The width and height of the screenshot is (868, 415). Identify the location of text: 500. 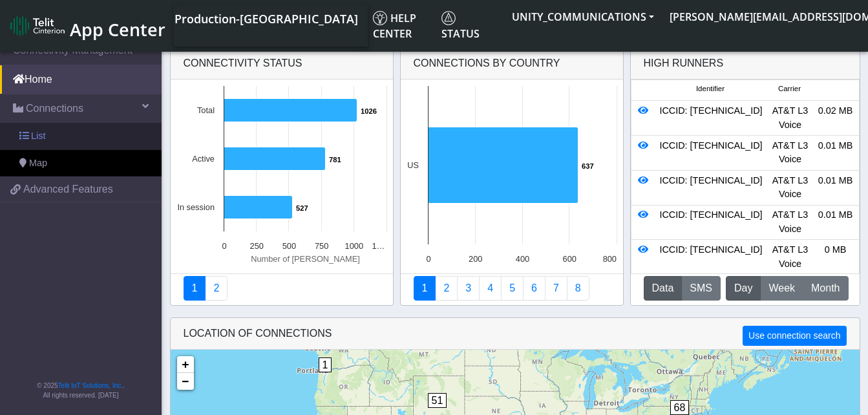
(288, 246).